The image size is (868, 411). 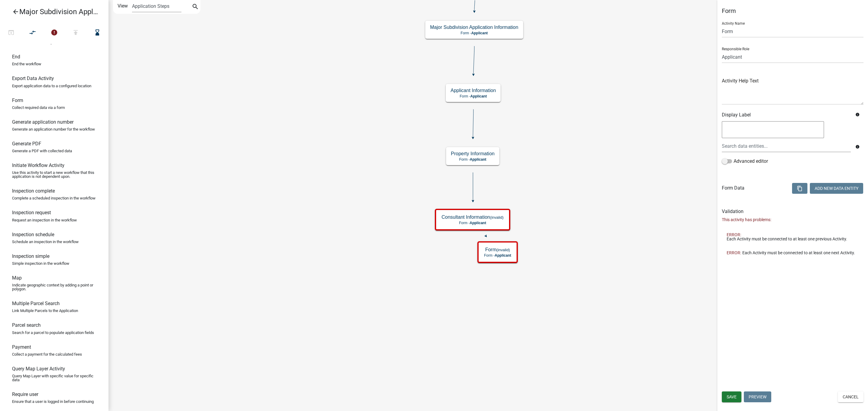 What do you see at coordinates (34, 191) in the screenshot?
I see `h6: Inspection complete` at bounding box center [34, 191].